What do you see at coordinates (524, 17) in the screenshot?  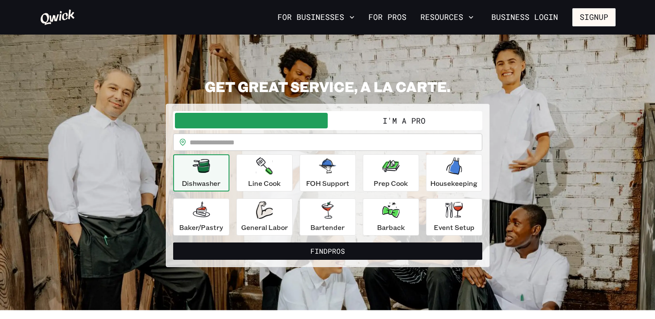 I see `a: Business Login` at bounding box center [524, 17].